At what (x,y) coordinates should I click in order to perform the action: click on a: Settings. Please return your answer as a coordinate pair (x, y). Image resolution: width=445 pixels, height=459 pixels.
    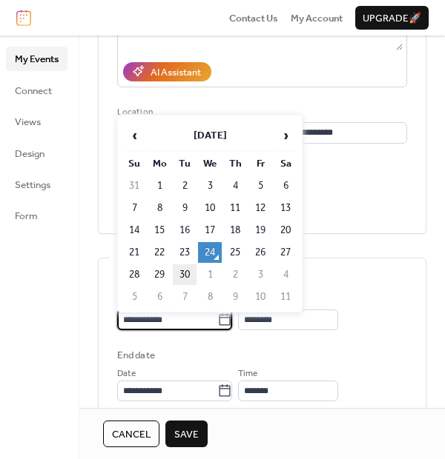
    Looking at the image, I should click on (36, 185).